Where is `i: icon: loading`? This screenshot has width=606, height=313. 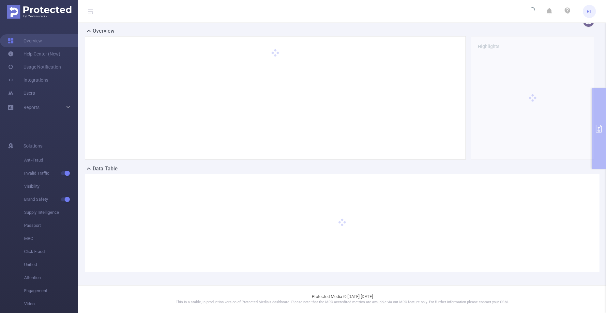
i: icon: loading is located at coordinates (531, 11).